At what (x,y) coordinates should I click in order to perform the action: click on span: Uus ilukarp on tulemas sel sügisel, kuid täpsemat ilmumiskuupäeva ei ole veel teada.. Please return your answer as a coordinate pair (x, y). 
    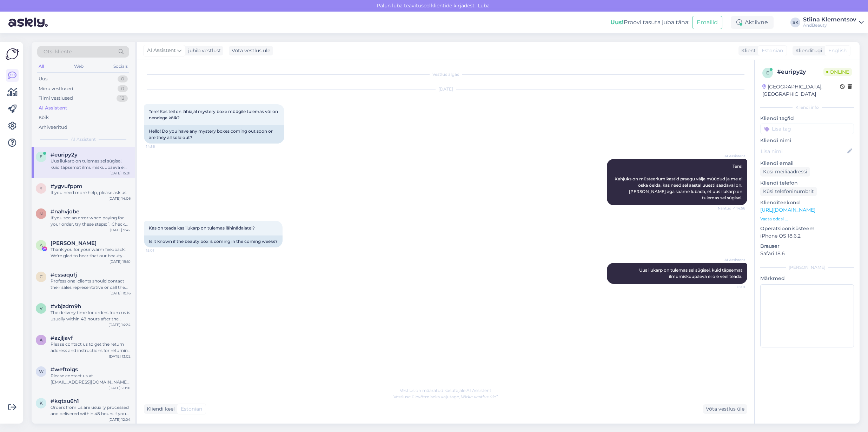
    Looking at the image, I should click on (691, 273).